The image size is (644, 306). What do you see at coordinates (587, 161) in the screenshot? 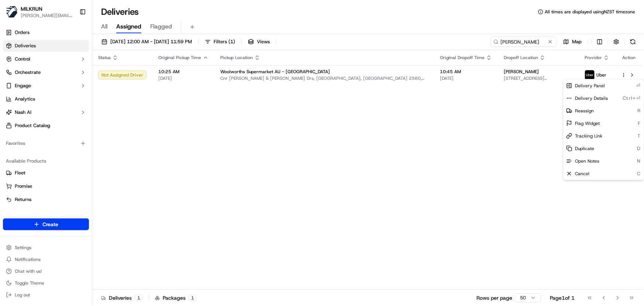
I see `span: Open Notes` at bounding box center [587, 161].